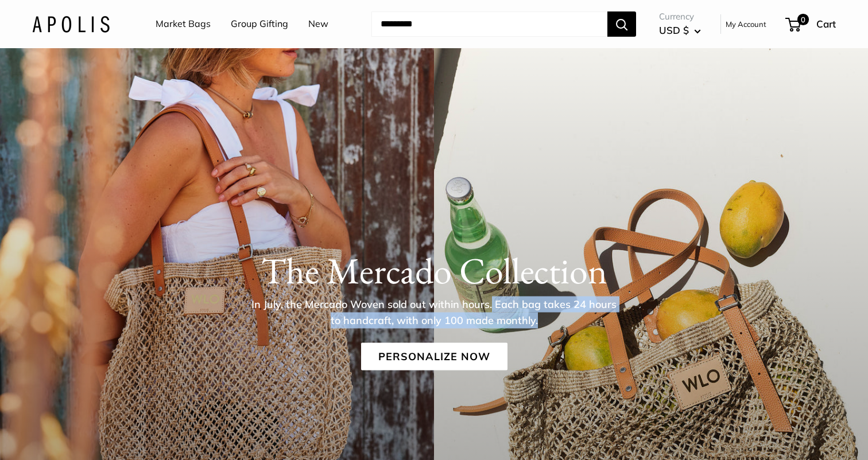 The height and width of the screenshot is (460, 868). I want to click on a: My Account, so click(746, 24).